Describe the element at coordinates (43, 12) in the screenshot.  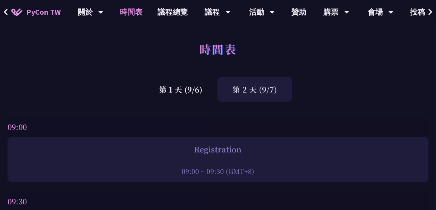
I see `span: PyCon TW` at that location.